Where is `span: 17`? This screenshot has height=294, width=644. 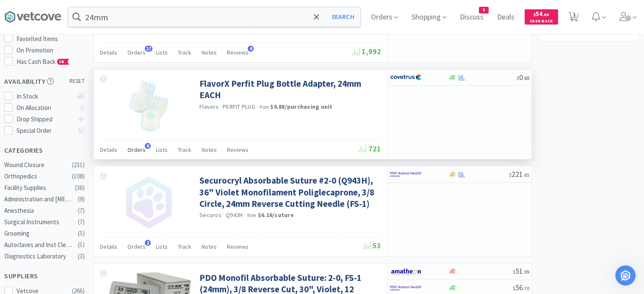 span: 17 is located at coordinates (149, 49).